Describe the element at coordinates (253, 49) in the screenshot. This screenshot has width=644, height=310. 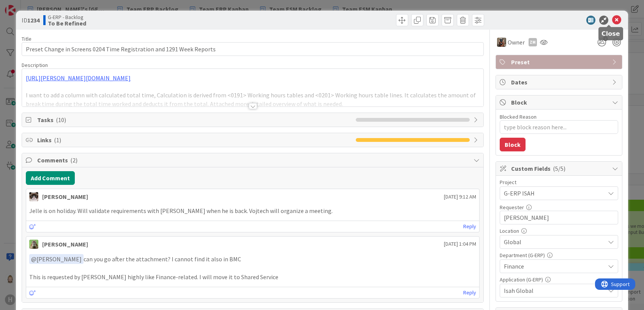
I see `input: type card name here...` at that location.